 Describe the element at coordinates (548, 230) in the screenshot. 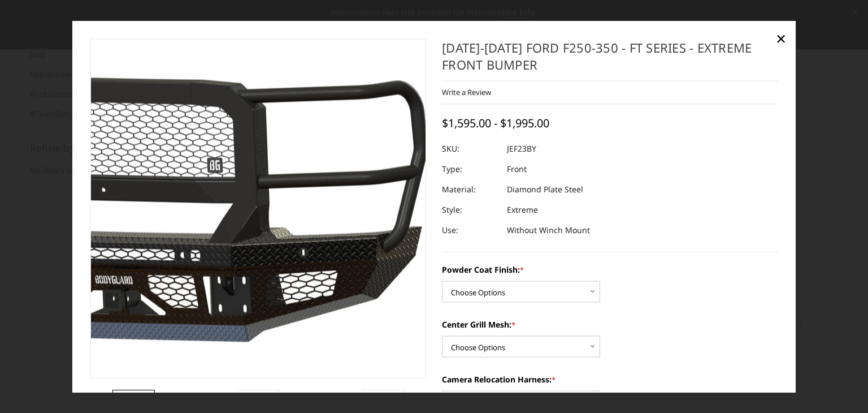

I see `dd: Without Winch Mount` at that location.